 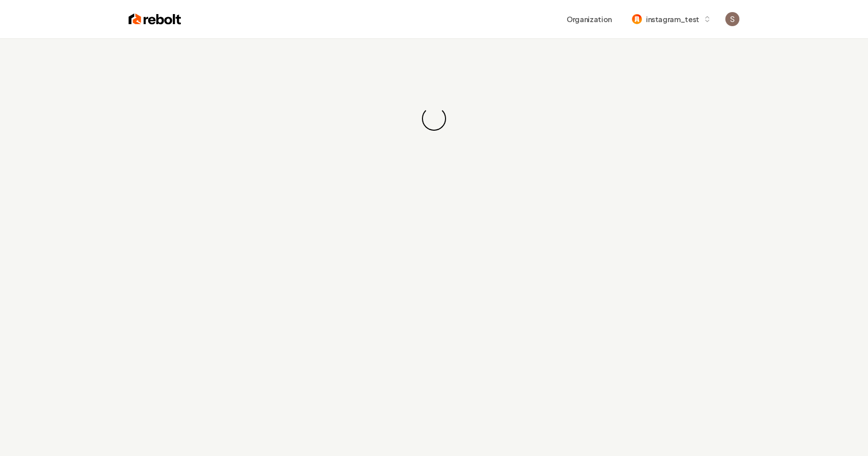 What do you see at coordinates (637, 19) in the screenshot?
I see `img: instagram_test` at bounding box center [637, 19].